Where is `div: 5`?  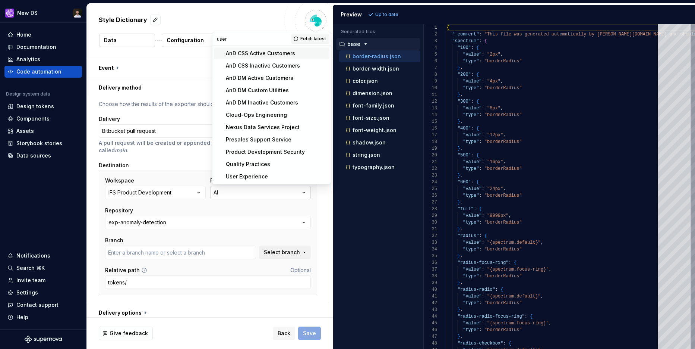
div: 5 is located at coordinates (431, 54).